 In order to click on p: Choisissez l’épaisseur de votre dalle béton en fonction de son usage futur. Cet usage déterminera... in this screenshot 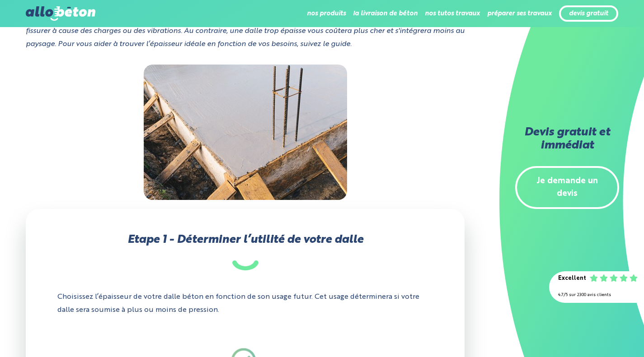, I will do `click(245, 304)`.